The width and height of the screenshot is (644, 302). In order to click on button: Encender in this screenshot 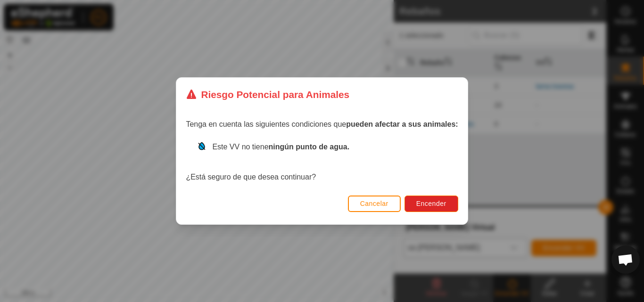, I will do `click(432, 204)`.